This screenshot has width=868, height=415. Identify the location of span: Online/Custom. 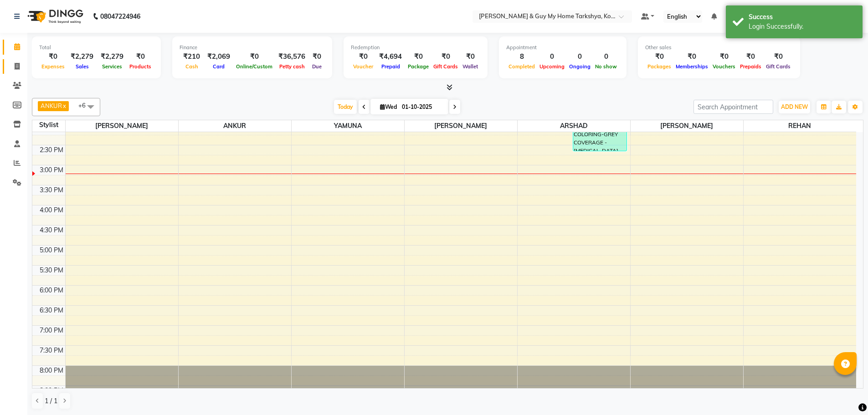
(255, 66).